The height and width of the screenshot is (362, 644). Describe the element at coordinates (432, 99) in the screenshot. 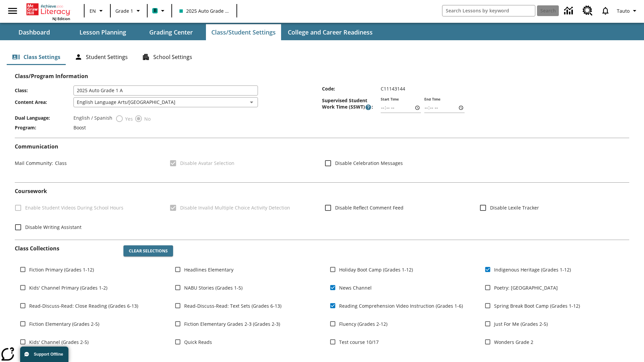

I see `label: End Time` at that location.